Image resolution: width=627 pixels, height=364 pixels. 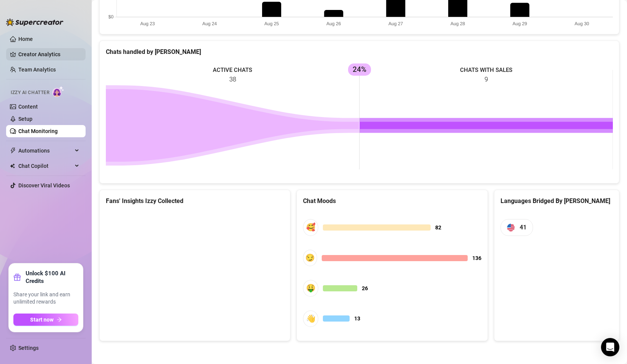 I want to click on div: Chat Moods, so click(x=392, y=200).